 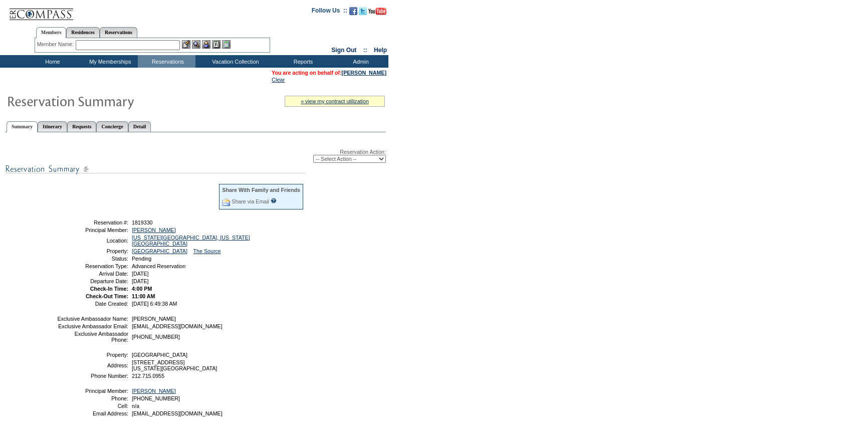 What do you see at coordinates (109, 289) in the screenshot?
I see `strong: Check-In Time:` at bounding box center [109, 289].